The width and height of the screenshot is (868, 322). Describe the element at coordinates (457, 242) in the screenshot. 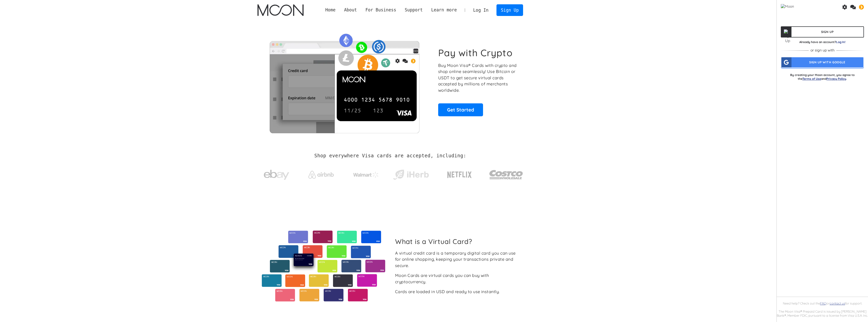

I see `h2: What is a Virtual Card?` at that location.